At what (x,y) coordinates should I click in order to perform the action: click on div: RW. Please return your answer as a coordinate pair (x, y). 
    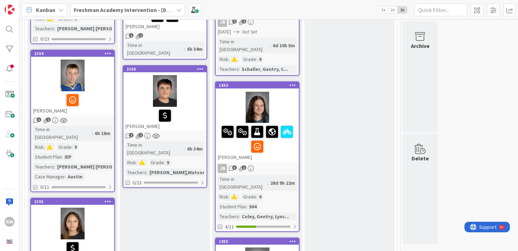
    Looking at the image, I should click on (10, 222).